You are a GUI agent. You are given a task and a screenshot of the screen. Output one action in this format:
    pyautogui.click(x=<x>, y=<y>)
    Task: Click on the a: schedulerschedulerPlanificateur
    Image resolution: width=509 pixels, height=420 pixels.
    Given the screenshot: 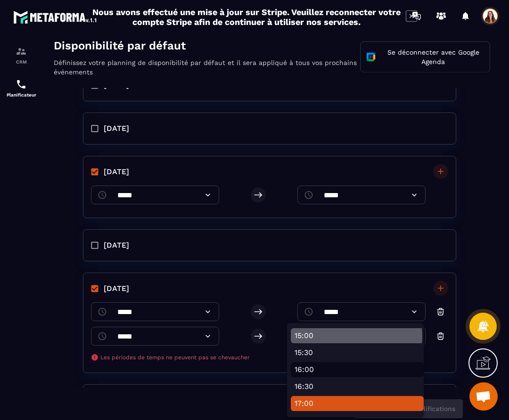 What is the action you would take?
    pyautogui.click(x=21, y=88)
    